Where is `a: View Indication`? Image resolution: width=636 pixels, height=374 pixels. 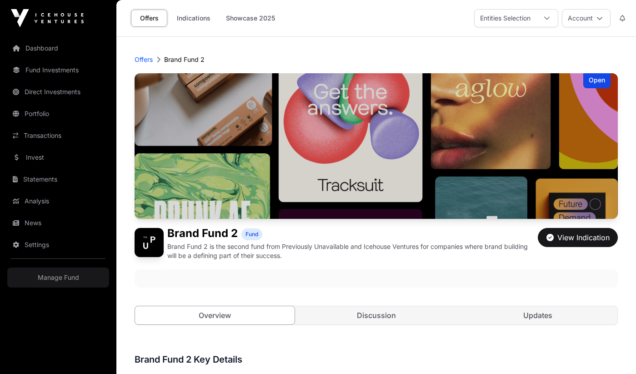 a: View Indication is located at coordinates (578, 241).